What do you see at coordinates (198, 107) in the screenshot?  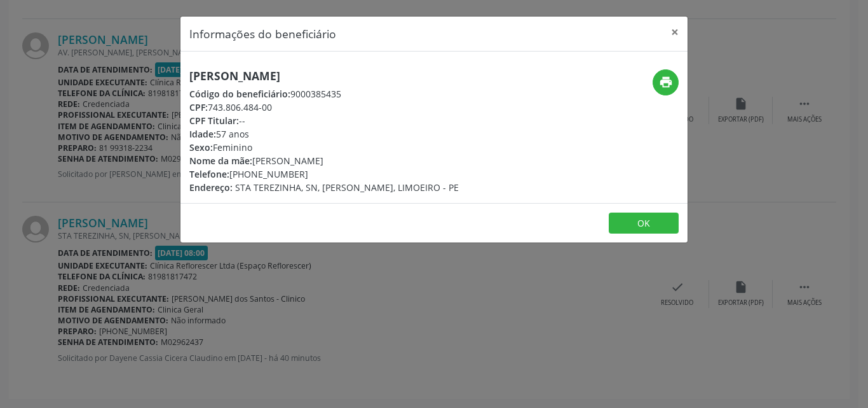 I see `span: CPF:` at bounding box center [198, 107].